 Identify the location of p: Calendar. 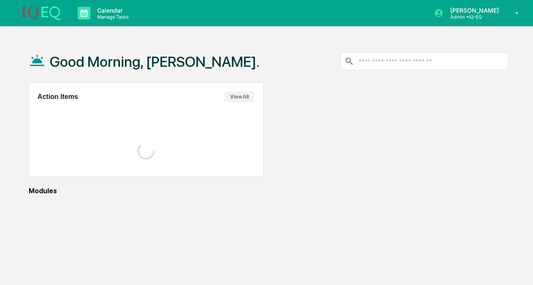
(111, 10).